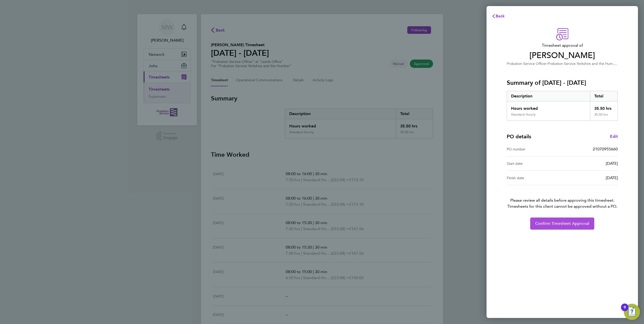 The width and height of the screenshot is (644, 324). I want to click on span: Timesheets for this client cannot be approved without a PO., so click(562, 207).